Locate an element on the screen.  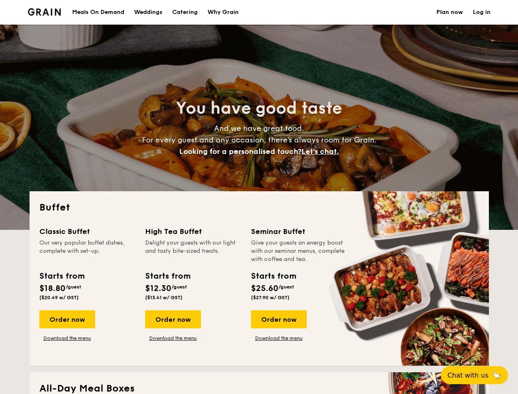
span: Looking for a personalised touch? is located at coordinates (240, 151).